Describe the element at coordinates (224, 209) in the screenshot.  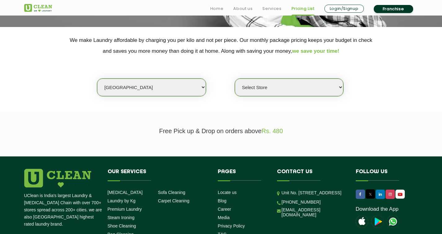
I see `a: Career` at that location.